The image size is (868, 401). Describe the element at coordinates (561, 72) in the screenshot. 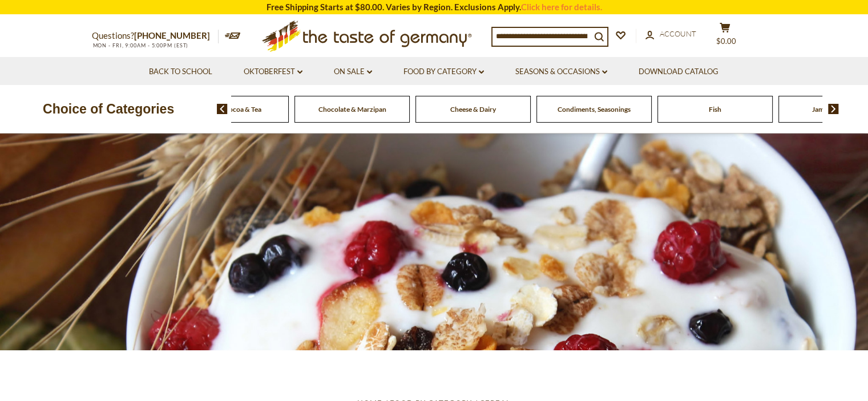

I see `a: Seasons & Occasions` at that location.